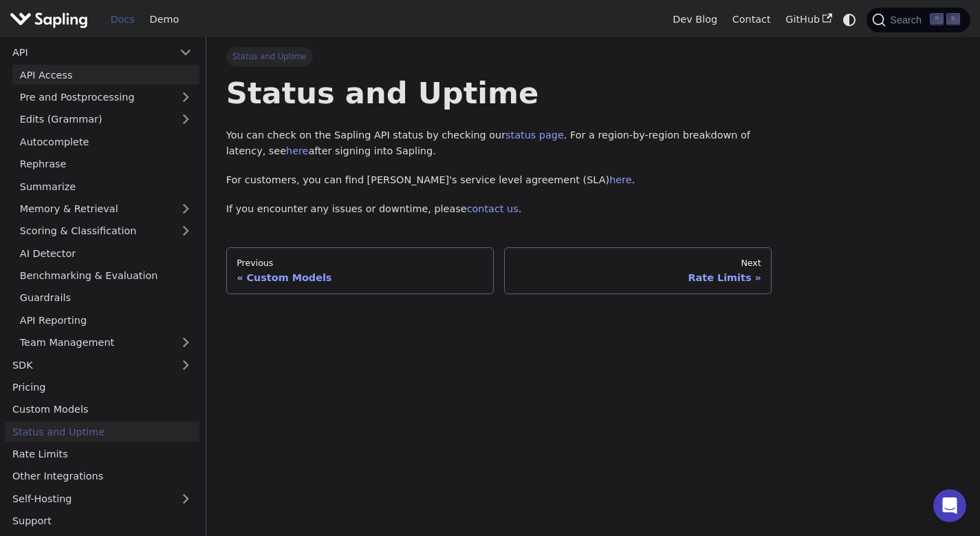 The width and height of the screenshot is (980, 536). What do you see at coordinates (102, 476) in the screenshot?
I see `a: Other Integrations` at bounding box center [102, 476].